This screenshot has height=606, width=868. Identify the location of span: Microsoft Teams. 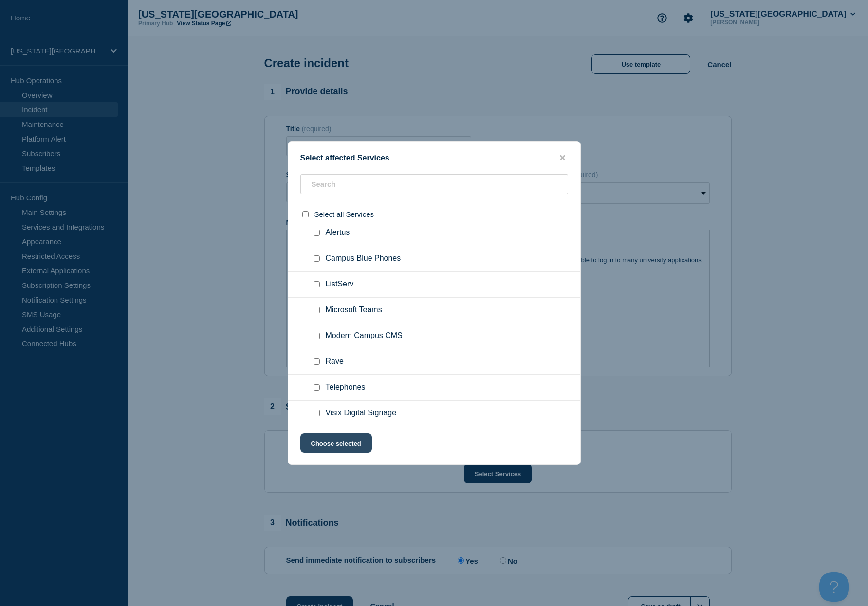
(354, 311).